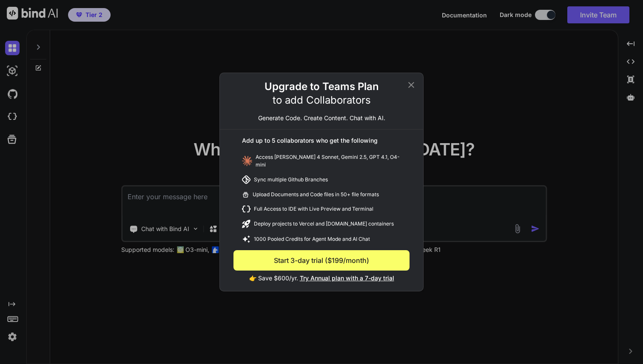 This screenshot has width=643, height=364. Describe the element at coordinates (321, 87) in the screenshot. I see `h2: Upgrade to Teams Plan` at that location.